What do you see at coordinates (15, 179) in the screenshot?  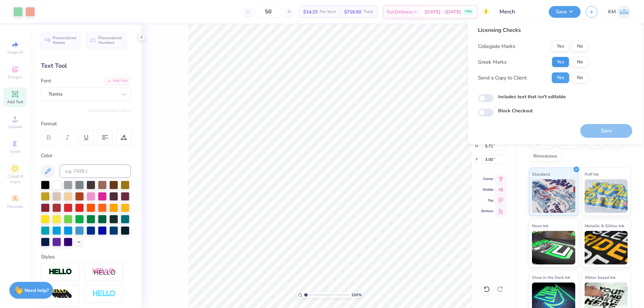 I see `span: Clipart & logos` at bounding box center [15, 179].